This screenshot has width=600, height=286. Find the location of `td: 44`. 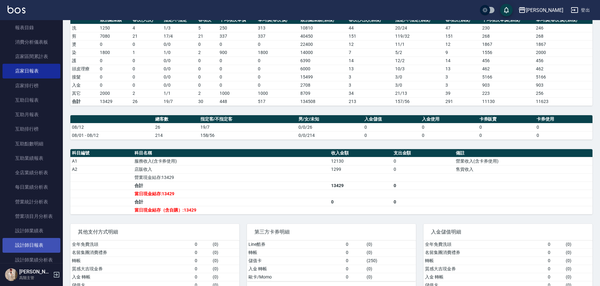

td: 44 is located at coordinates (371, 28).